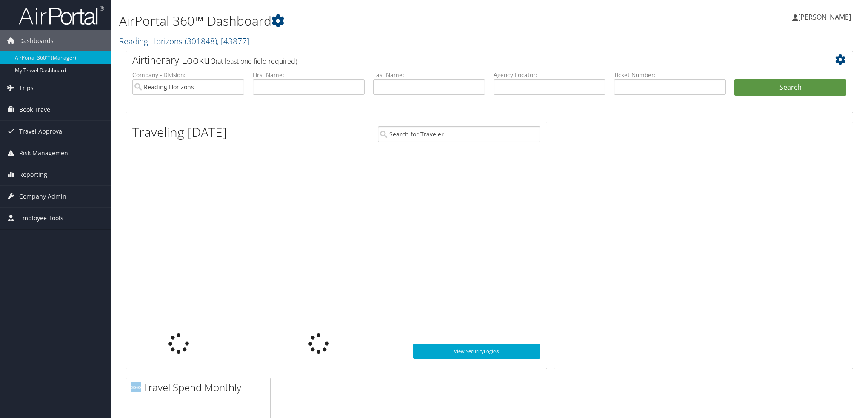  I want to click on span: ( 301848 ), so click(201, 41).